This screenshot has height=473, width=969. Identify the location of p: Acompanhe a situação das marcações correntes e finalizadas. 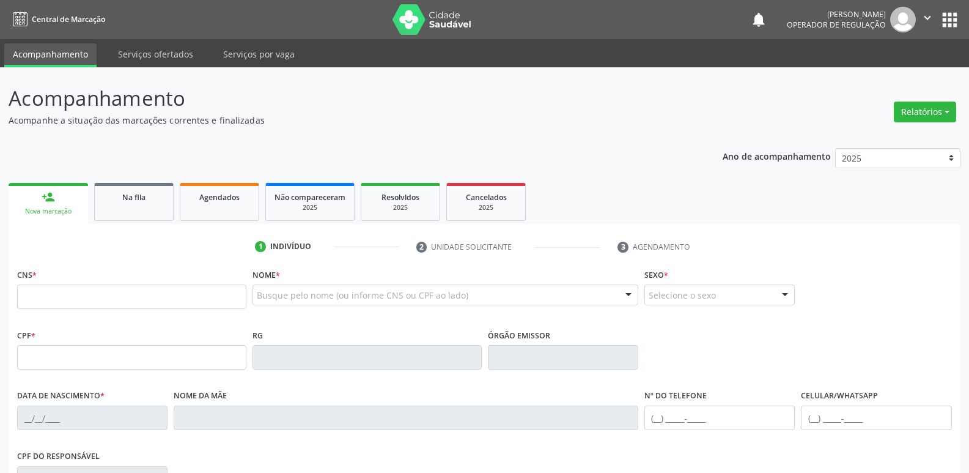
(342, 120).